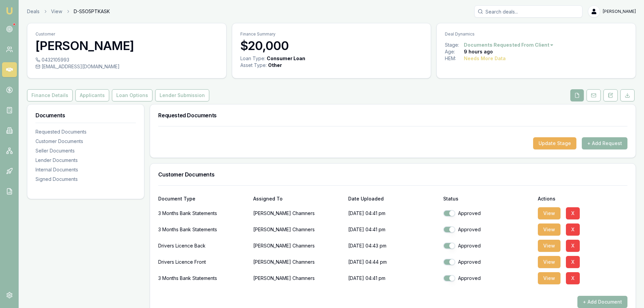  I want to click on div: Loan Type:, so click(253, 58).